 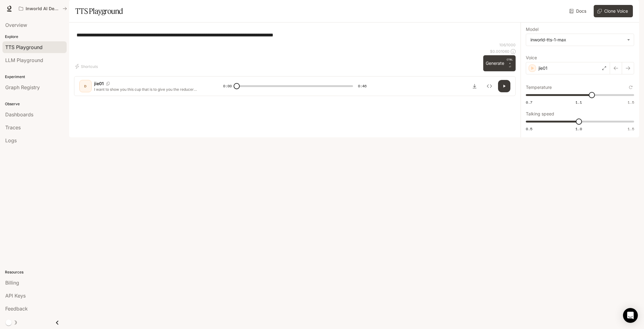 What do you see at coordinates (499, 63) in the screenshot?
I see `button: GenerateCTRL +⏎` at bounding box center [499, 63].